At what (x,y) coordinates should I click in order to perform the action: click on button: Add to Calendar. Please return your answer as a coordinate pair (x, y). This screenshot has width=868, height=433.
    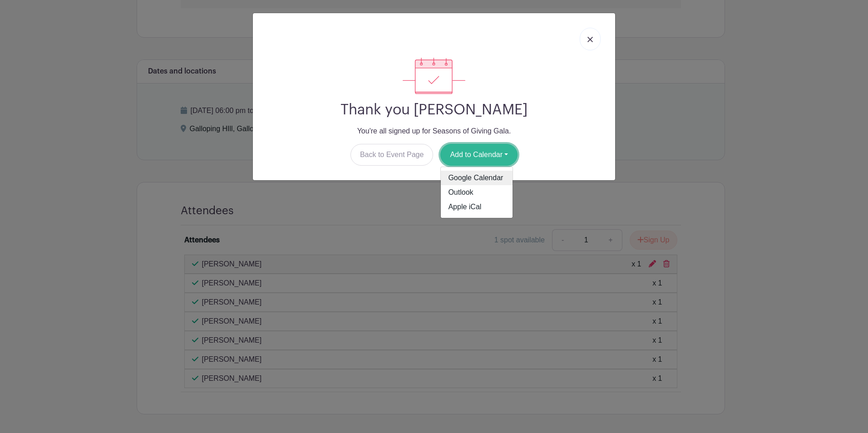
    Looking at the image, I should click on (479, 155).